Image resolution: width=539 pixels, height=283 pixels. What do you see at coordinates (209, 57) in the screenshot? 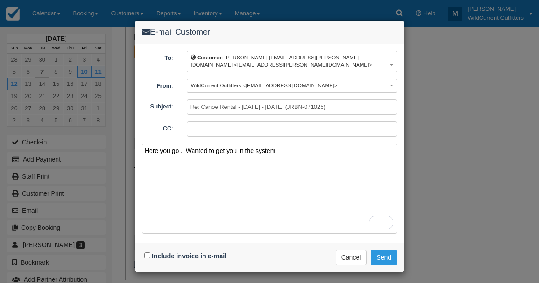
I see `b: Customer` at bounding box center [209, 57].